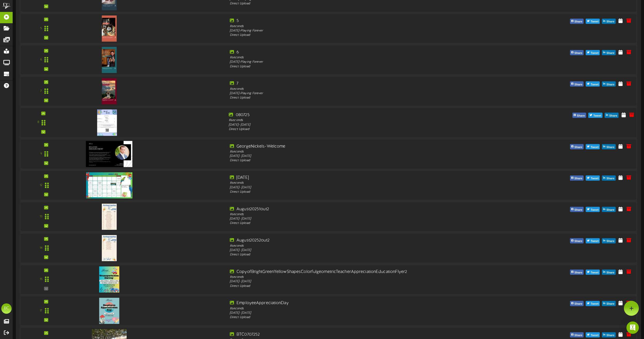  What do you see at coordinates (109, 154) in the screenshot?
I see `img: 4e0aba39-68c9-4b8a-b28a-5a063bcdfb13.jpg` at bounding box center [109, 154].